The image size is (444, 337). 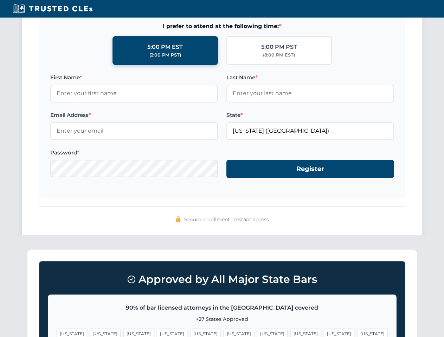 I want to click on div: (2:00 PM PST), so click(x=165, y=55).